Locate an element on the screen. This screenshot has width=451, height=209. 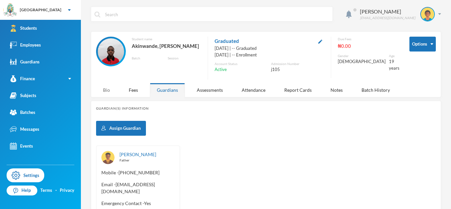
div: Subjects is located at coordinates (23, 95).